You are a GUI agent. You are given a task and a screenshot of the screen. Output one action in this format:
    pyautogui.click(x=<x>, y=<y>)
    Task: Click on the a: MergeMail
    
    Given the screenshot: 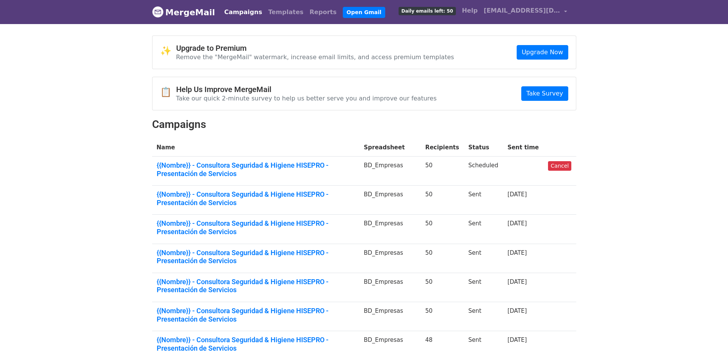 What is the action you would take?
    pyautogui.click(x=184, y=12)
    